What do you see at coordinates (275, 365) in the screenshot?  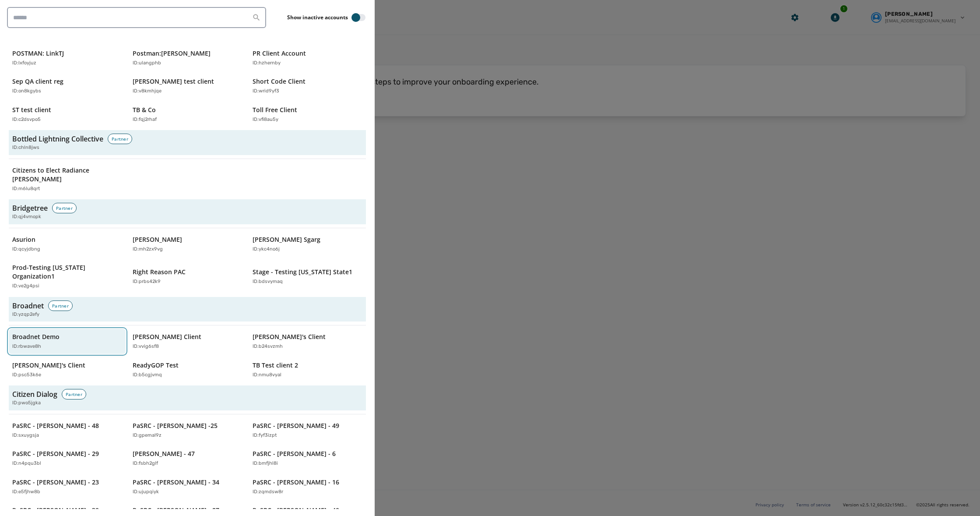 I see `p: TB Test client 2` at bounding box center [275, 365].